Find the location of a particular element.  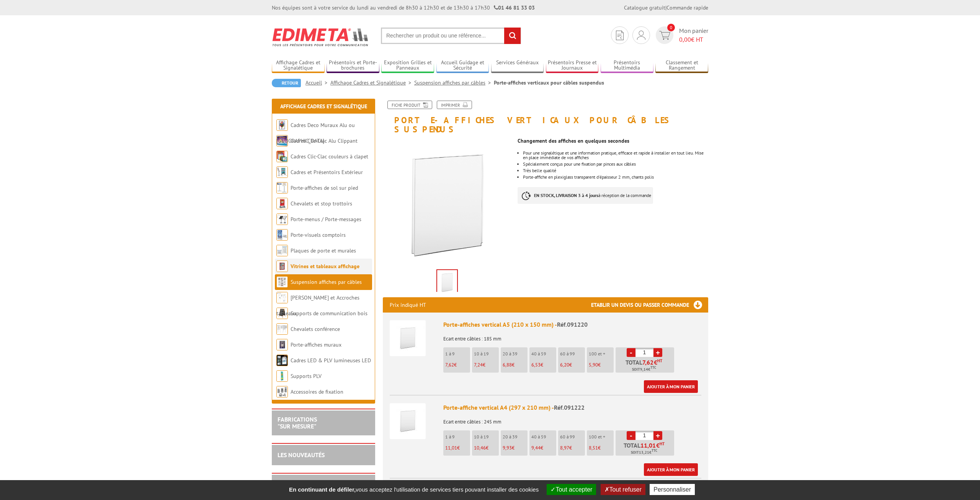

span: 5,90 is located at coordinates (593, 364).